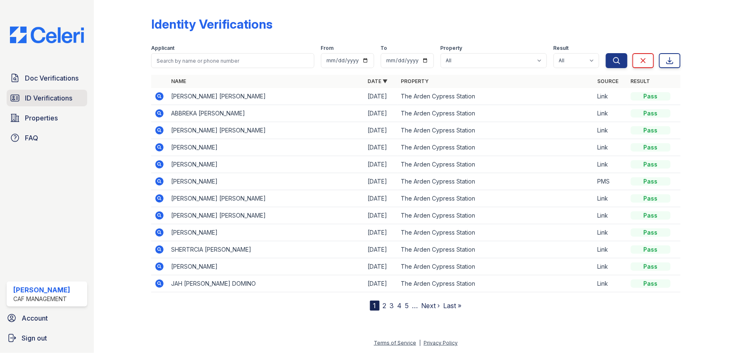 This screenshot has width=738, height=353. I want to click on a: Last », so click(452, 306).